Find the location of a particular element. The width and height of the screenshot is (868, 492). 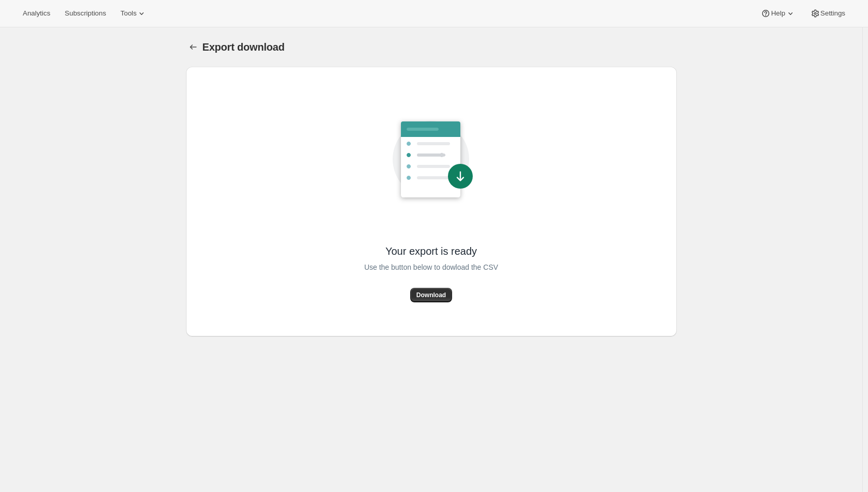

span: Download is located at coordinates (431, 295).